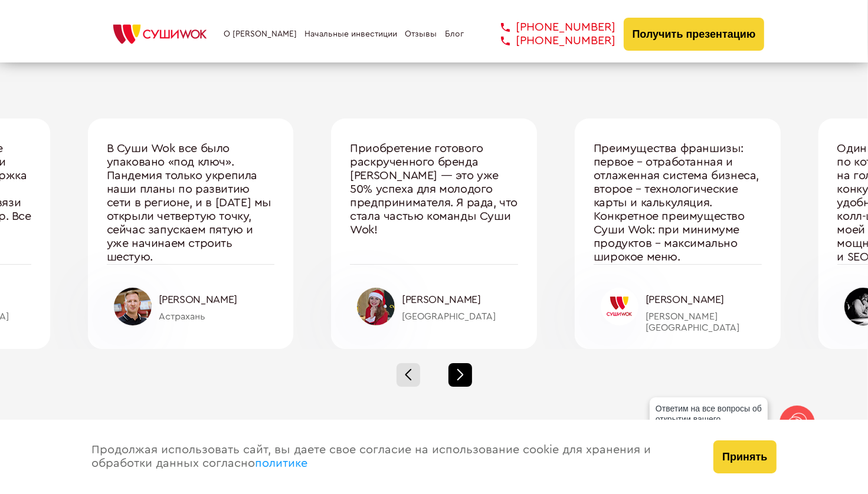 The height and width of the screenshot is (494, 868). What do you see at coordinates (281, 463) in the screenshot?
I see `a: политике` at bounding box center [281, 463].